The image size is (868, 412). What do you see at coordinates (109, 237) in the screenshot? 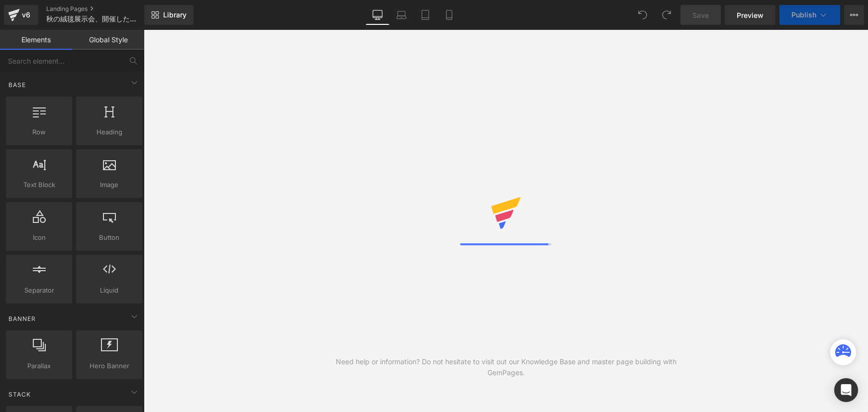
I see `span: Button` at bounding box center [109, 237].